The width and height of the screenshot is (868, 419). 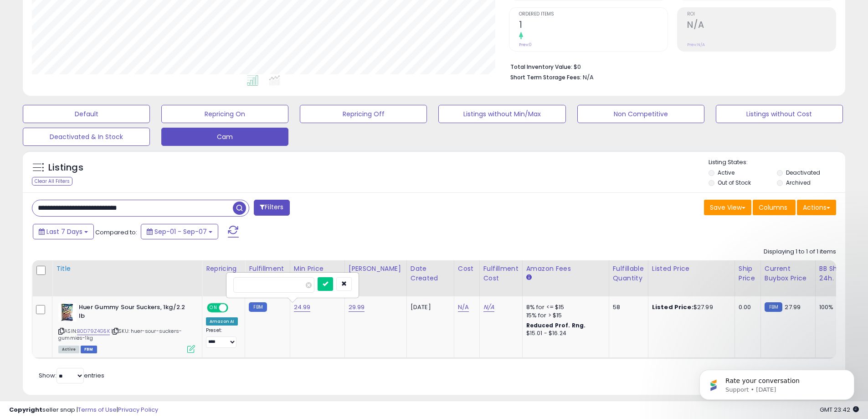 What do you see at coordinates (120, 334) in the screenshot?
I see `span: | SKU: huer-sour-suckers-gummies-1kg` at bounding box center [120, 334].